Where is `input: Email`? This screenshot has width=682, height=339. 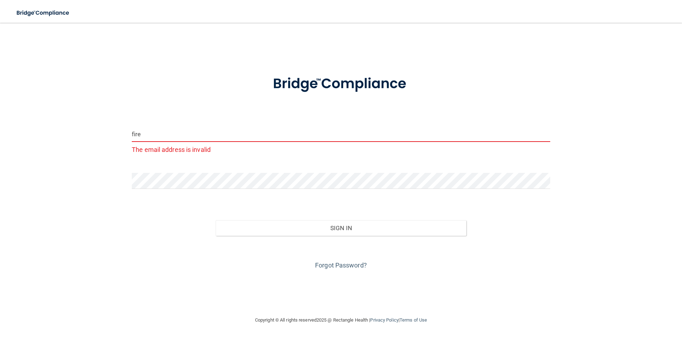
input: Email is located at coordinates (341, 134).